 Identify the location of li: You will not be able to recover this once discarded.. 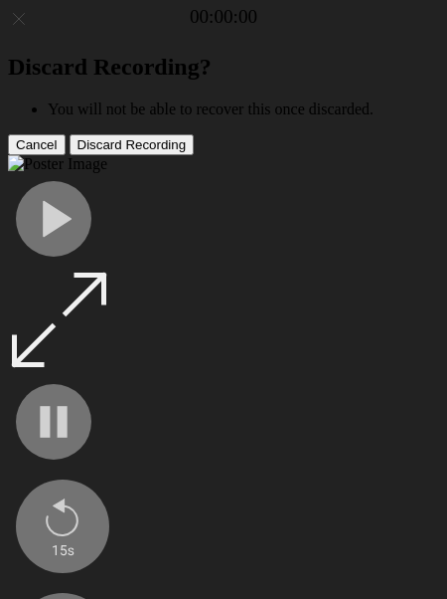
(244, 109).